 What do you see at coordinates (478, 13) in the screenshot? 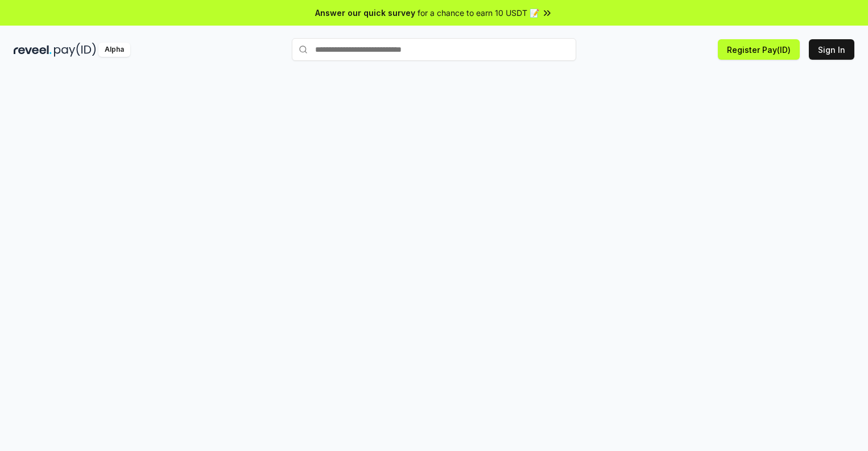
I see `span: for a chance to earn 10 USDT 📝` at bounding box center [478, 13].